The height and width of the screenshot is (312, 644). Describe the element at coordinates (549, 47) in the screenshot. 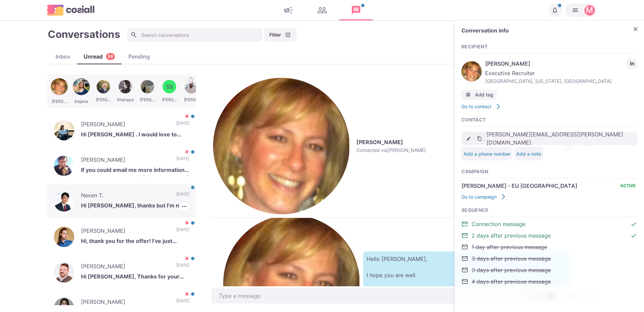

I see `h3: Recipient` at that location.